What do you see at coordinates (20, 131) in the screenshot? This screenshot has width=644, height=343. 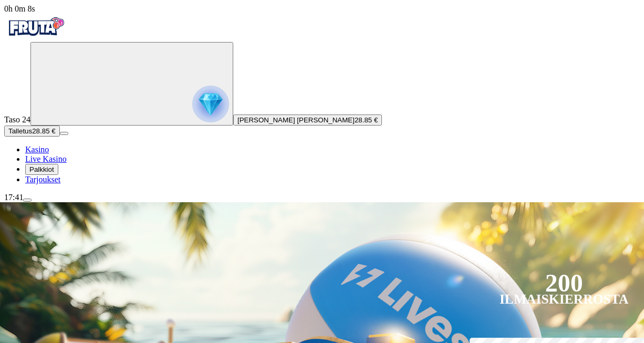 I see `span: Talletus` at bounding box center [20, 131].